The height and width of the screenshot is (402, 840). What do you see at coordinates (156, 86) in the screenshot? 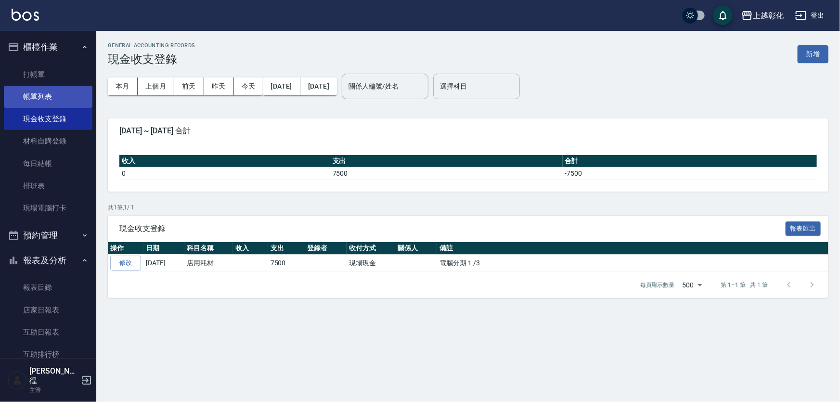
I see `button: 上個月` at bounding box center [156, 86].